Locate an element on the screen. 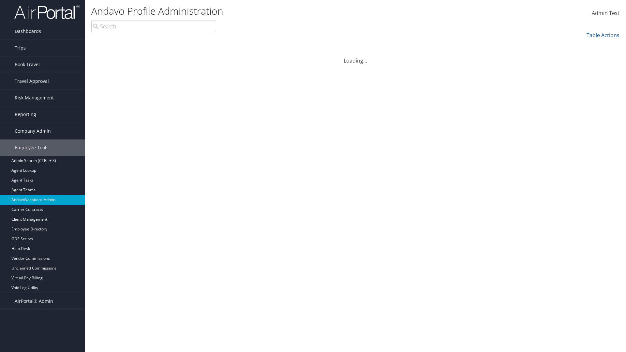 This screenshot has width=626, height=352. img: airportal-logo.png is located at coordinates (47, 12).